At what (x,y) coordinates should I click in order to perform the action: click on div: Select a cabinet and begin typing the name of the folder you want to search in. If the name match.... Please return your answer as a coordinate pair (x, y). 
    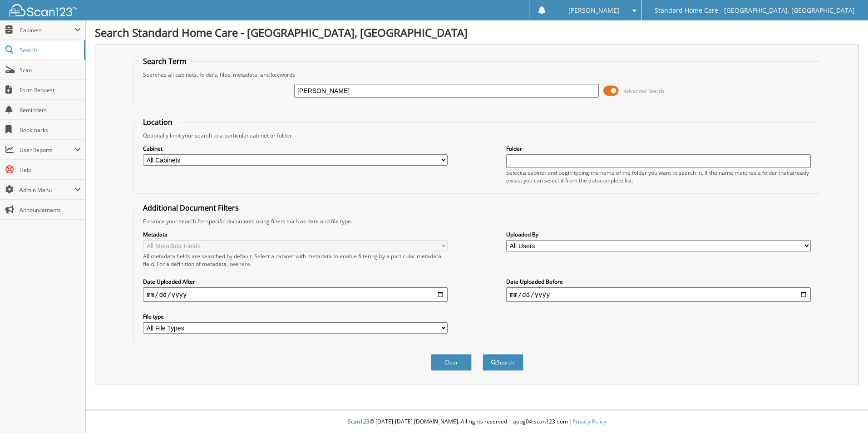
    Looking at the image, I should click on (658, 176).